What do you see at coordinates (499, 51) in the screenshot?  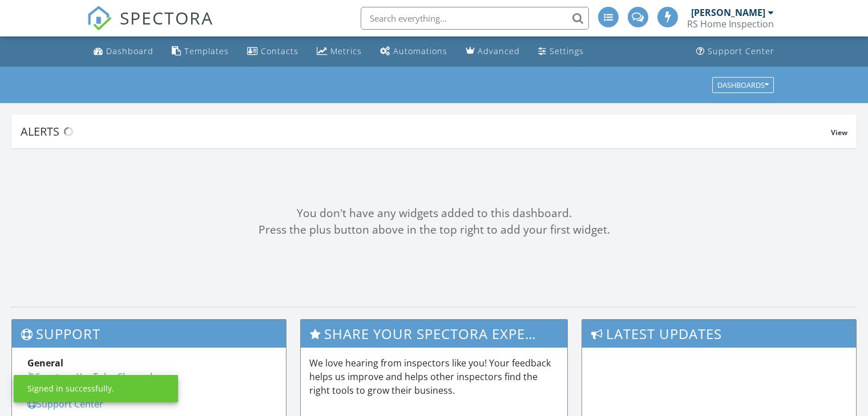 I see `div: Advanced` at bounding box center [499, 51].